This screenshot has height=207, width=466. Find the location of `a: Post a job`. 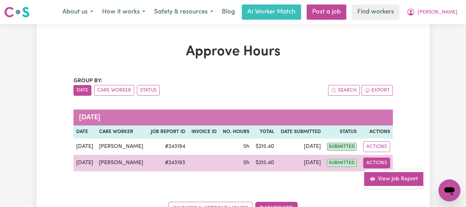

a: Post a job is located at coordinates (326, 12).